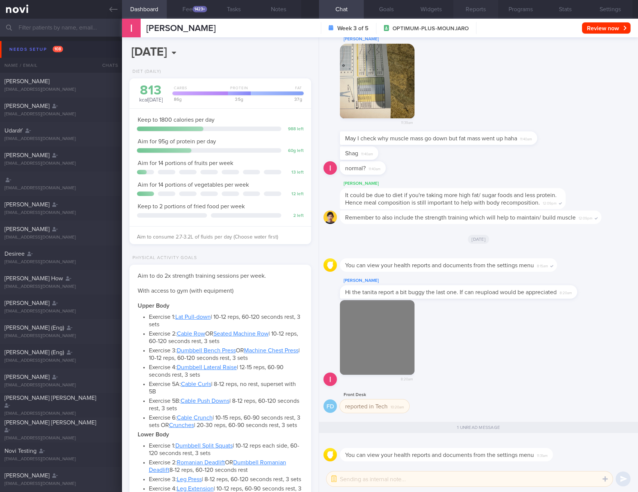 The height and width of the screenshot is (492, 638). What do you see at coordinates (201, 462) in the screenshot?
I see `a: Romanian Deadlift` at bounding box center [201, 462].